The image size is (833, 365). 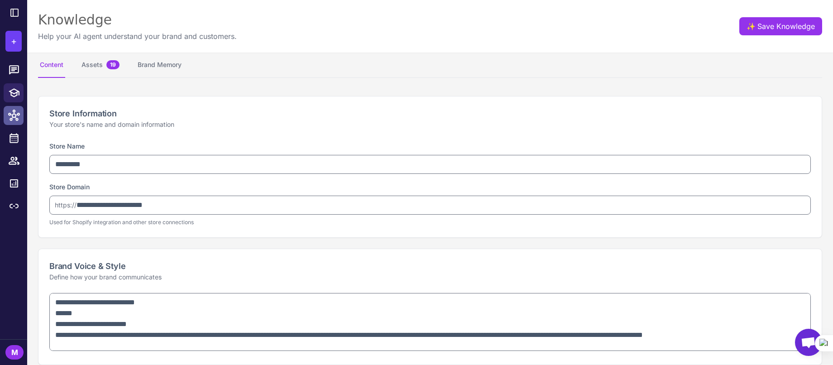 I want to click on button: Content, so click(x=52, y=65).